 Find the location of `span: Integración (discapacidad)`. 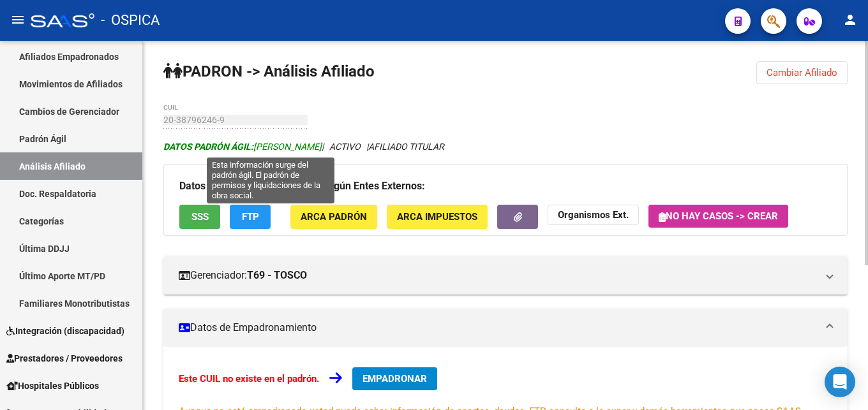

span: Integración (discapacidad) is located at coordinates (65, 331).